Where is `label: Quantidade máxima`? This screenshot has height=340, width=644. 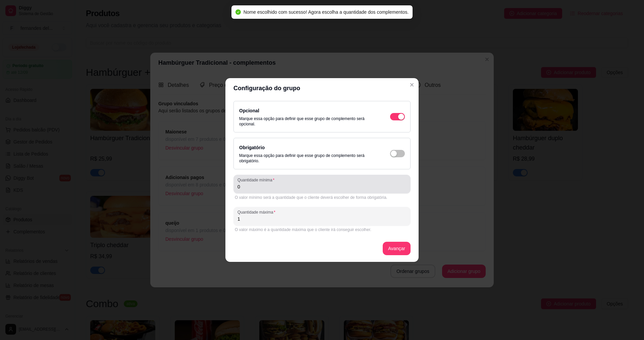
label: Quantidade máxima is located at coordinates (258, 212).